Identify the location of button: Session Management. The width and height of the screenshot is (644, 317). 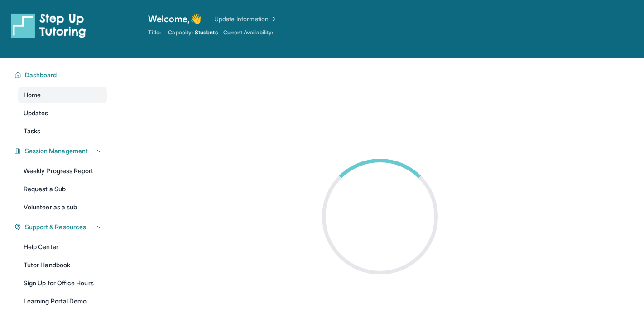
(61, 151).